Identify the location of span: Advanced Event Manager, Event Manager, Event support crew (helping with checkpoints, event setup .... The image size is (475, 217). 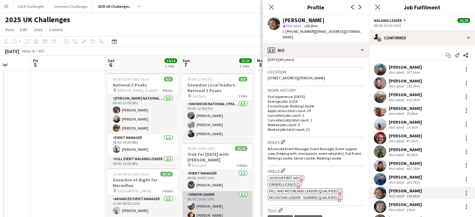
(314, 153).